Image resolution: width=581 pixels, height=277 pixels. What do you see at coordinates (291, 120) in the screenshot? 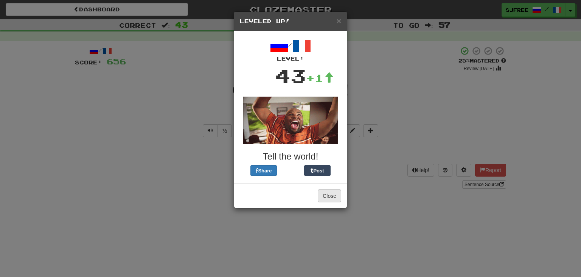
I see `img: anon-dude-dancing-749b357b783eda7f85c51e4a2e1ee5269fc79fcf7d6b6aa88849e9eb2203d151.gif` at bounding box center [291, 120].